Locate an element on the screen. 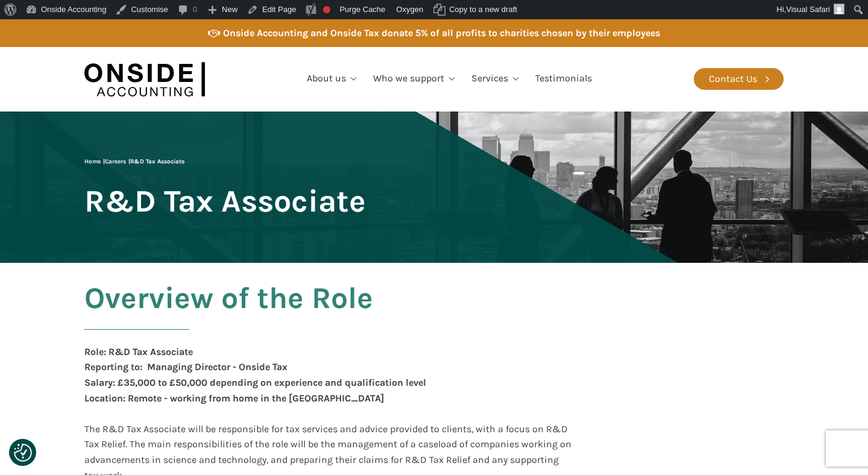 This screenshot has width=868, height=475. a: Contact Us is located at coordinates (738, 79).